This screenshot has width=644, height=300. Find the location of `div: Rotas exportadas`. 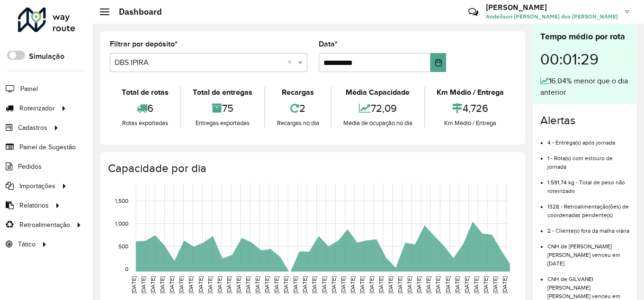

div: Rotas exportadas is located at coordinates (145, 123).